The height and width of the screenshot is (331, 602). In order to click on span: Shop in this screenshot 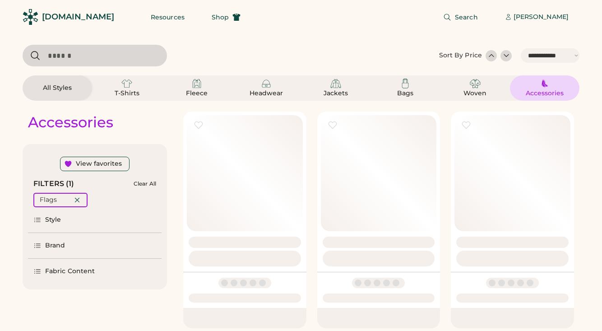, I will do `click(220, 17)`.